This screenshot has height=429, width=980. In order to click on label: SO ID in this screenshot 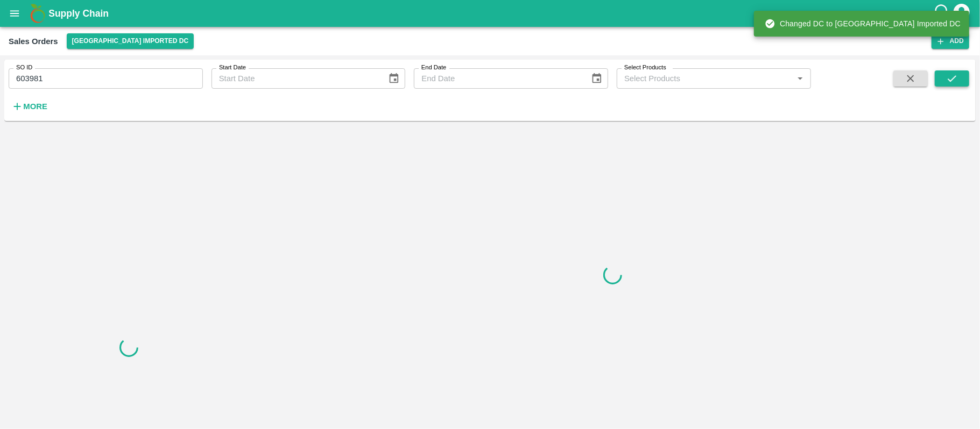, I will do `click(24, 68)`.